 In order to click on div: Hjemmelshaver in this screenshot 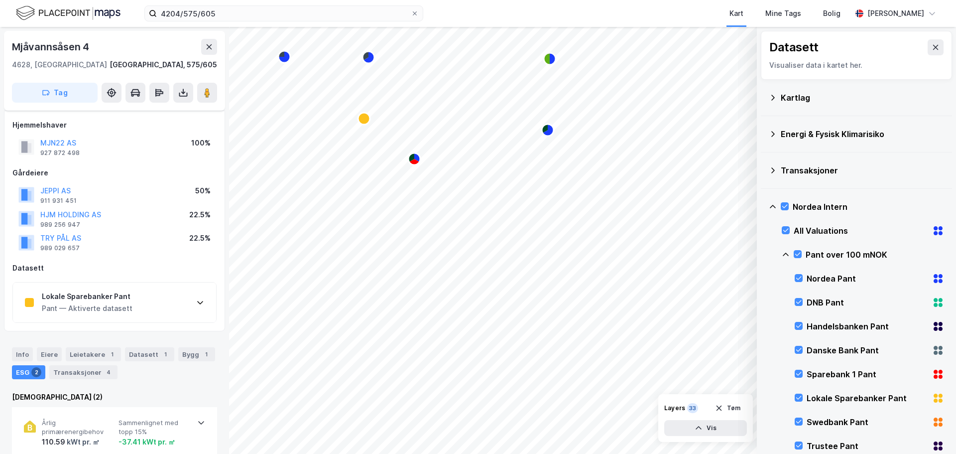, I will do `click(115, 125)`.